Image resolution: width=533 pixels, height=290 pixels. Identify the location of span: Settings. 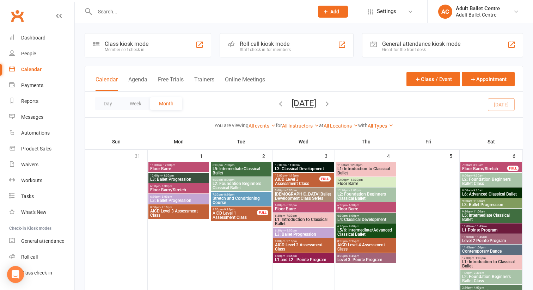
(386, 11).